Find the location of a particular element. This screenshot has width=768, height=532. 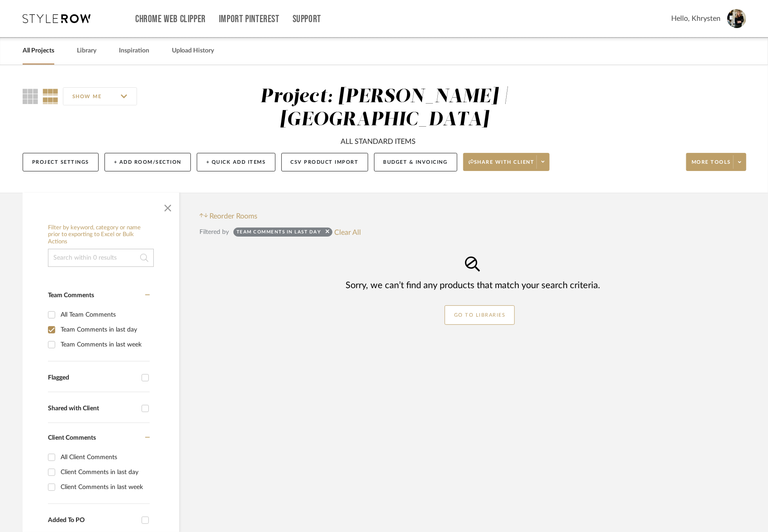

a: All Projects is located at coordinates (39, 51).